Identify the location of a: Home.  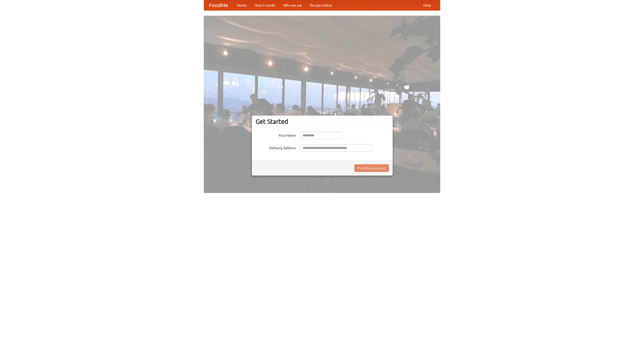
(242, 5).